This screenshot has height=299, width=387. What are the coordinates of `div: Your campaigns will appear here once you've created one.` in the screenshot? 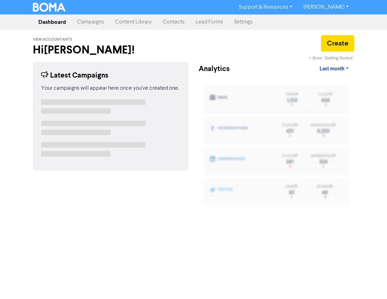 It's located at (110, 88).